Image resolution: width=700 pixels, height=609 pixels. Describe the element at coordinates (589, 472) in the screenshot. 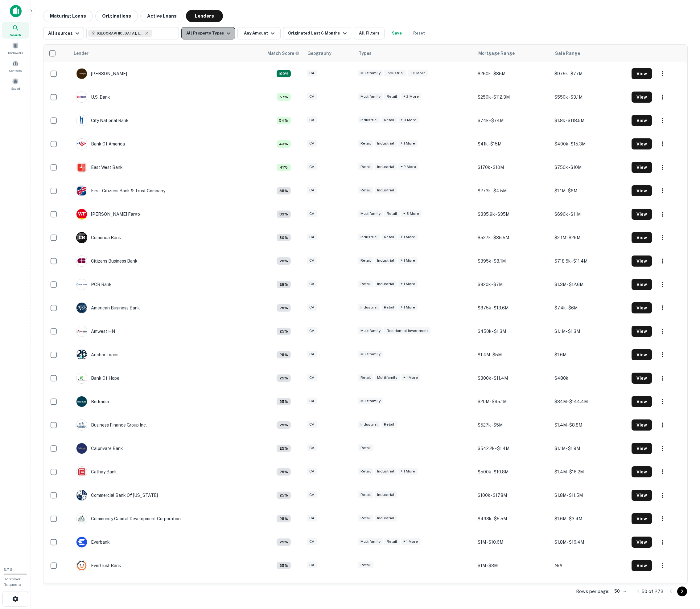

I see `td: $1.4M - $16.2M` at that location.